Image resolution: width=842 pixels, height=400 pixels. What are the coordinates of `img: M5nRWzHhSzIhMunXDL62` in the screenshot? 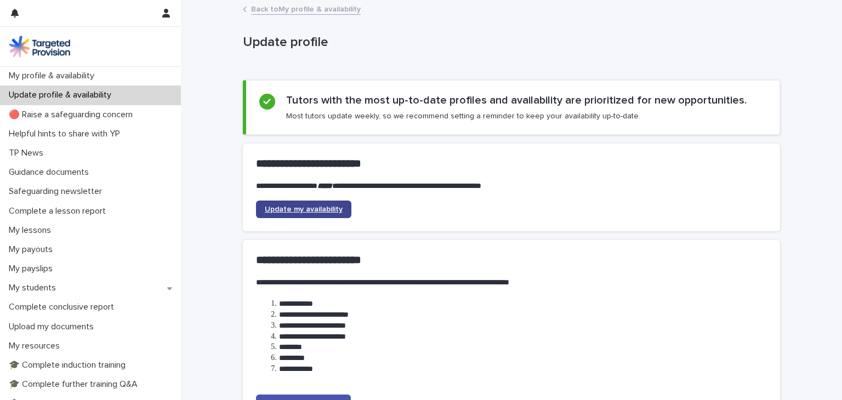 It's located at (39, 47).